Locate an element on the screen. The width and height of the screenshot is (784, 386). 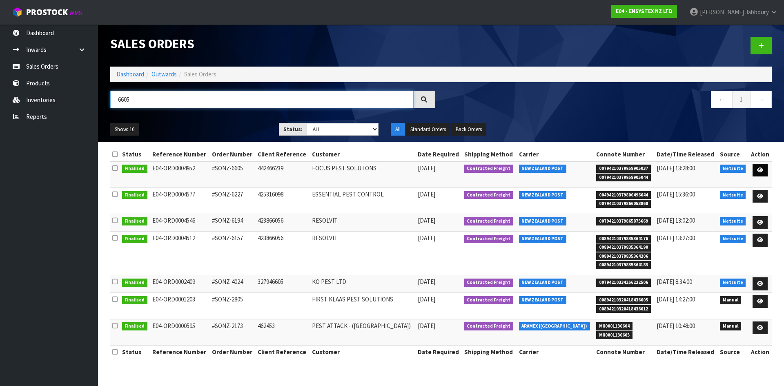
span: 00794210379958905037 is located at coordinates (624, 169).